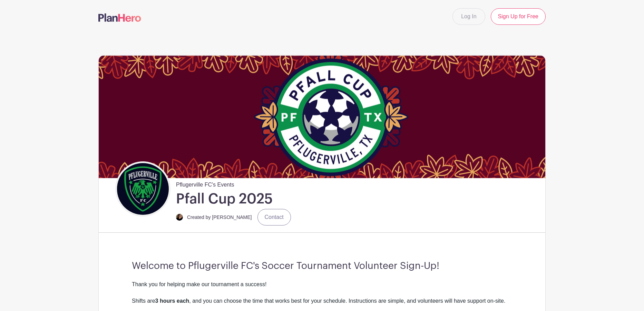 This screenshot has width=644, height=311. What do you see at coordinates (322, 266) in the screenshot?
I see `h3: Welcome to Pflugerville FC's Soccer Tournament Volunteer Sign-Up!` at bounding box center [322, 266].